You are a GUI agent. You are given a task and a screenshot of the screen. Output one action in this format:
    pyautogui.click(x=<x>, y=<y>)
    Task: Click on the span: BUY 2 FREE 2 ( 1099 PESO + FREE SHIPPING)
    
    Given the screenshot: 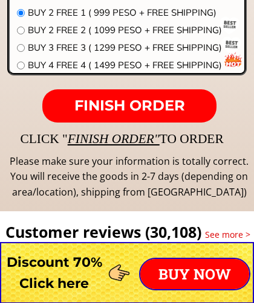 What is the action you would take?
    pyautogui.click(x=132, y=30)
    